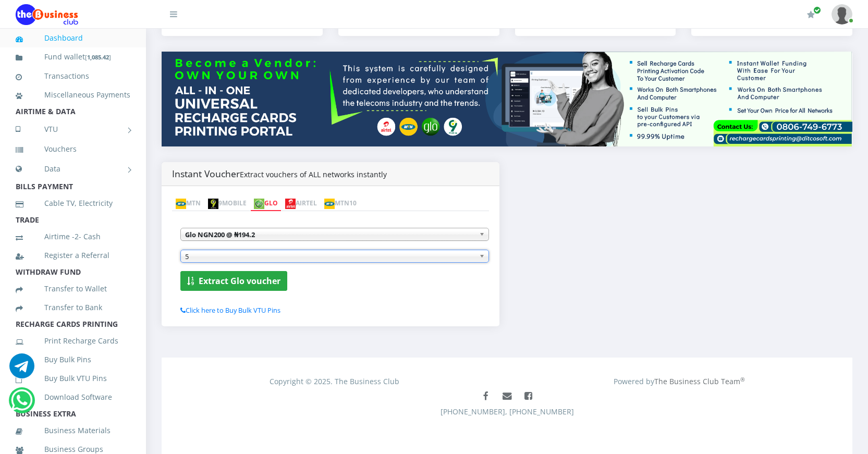 The height and width of the screenshot is (454, 868). Describe the element at coordinates (233, 281) in the screenshot. I see `button: Extract Glo voucher` at that location.